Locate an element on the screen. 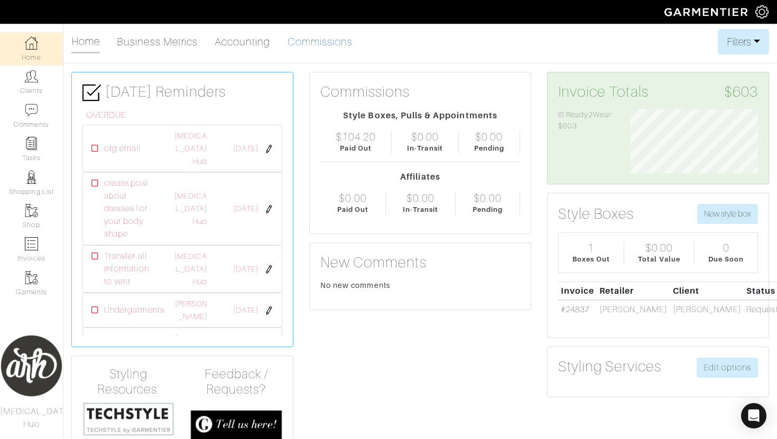 This screenshot has height=439, width=777. img: comment-icon-a0a6a9ef722e966f86d9cbdc48e553b5cf19dbc54f86b18d962a5391bc8f6eb6.png is located at coordinates (31, 110).